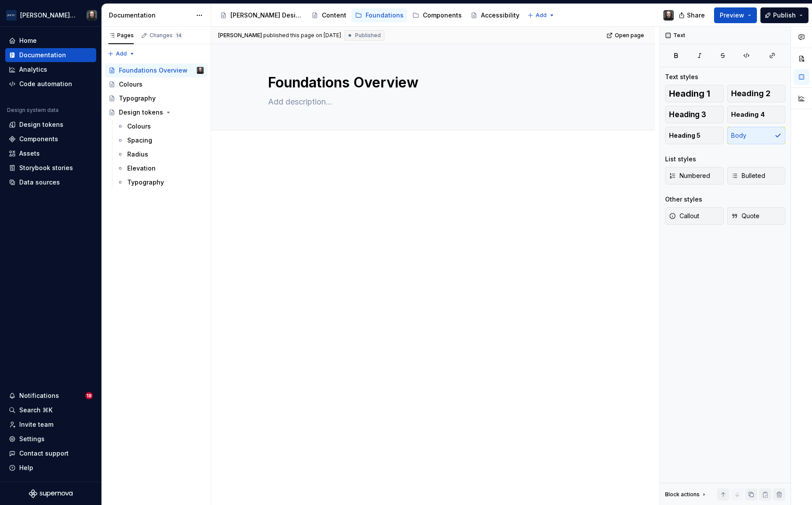  Describe the element at coordinates (756, 94) in the screenshot. I see `button: Heading 2` at that location.